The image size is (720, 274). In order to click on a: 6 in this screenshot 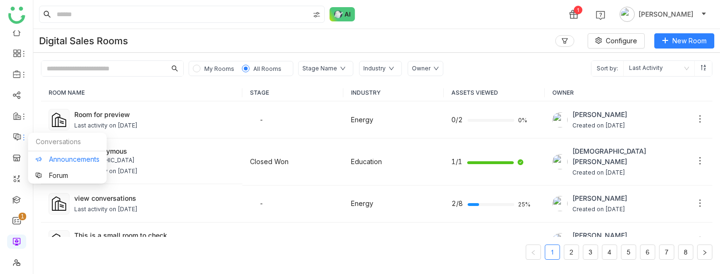, I will do `click(647, 252)`.